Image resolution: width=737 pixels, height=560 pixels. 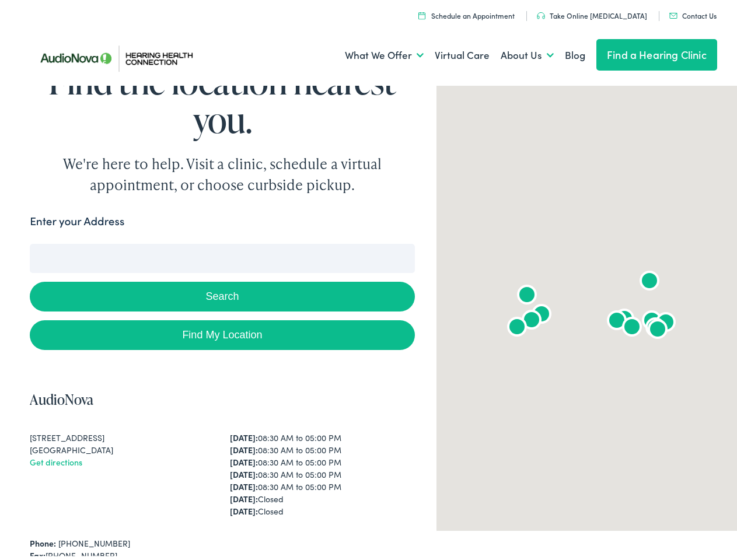 What do you see at coordinates (466, 12) in the screenshot?
I see `a: Schedule an Appointment` at bounding box center [466, 12].